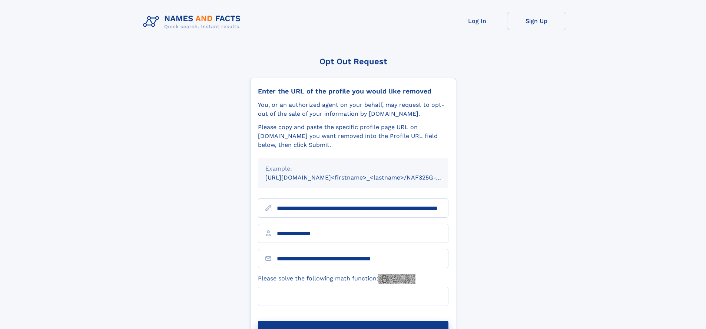 Image resolution: width=706 pixels, height=329 pixels. Describe the element at coordinates (353, 169) in the screenshot. I see `div: Example:` at that location.